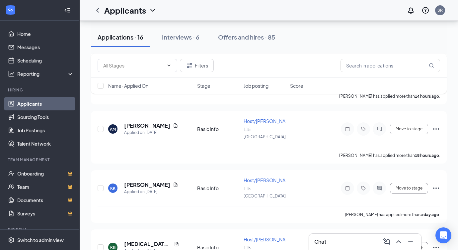  What do you see at coordinates (40, 229) in the screenshot?
I see `div: Payroll` at bounding box center [40, 229].